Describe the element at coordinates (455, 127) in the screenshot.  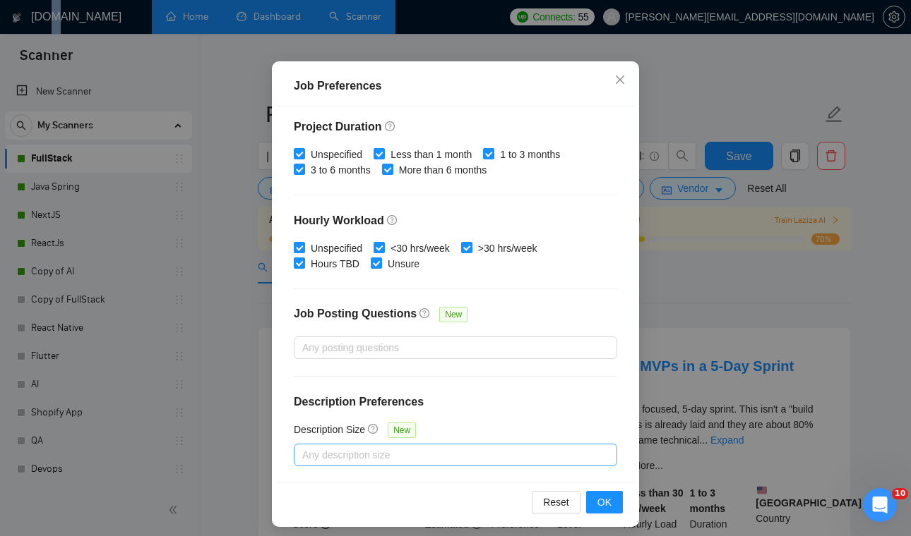
I see `h4: Project Duration` at that location.